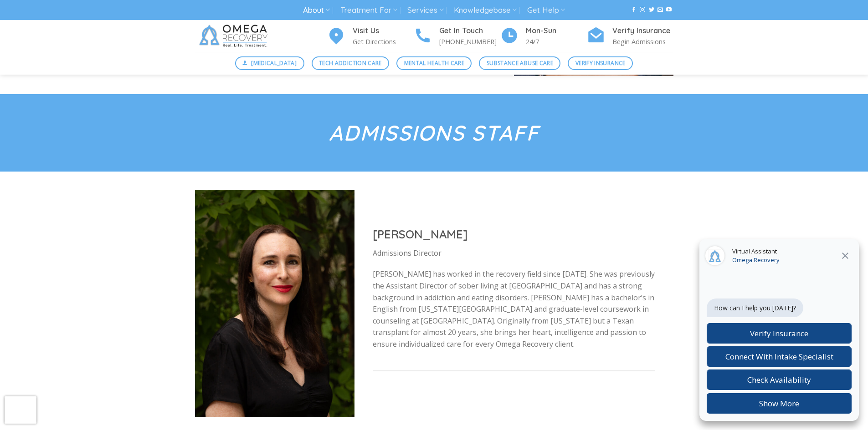 This screenshot has height=430, width=868. What do you see at coordinates (642, 10) in the screenshot?
I see `a: Follow on Instagram` at bounding box center [642, 10].